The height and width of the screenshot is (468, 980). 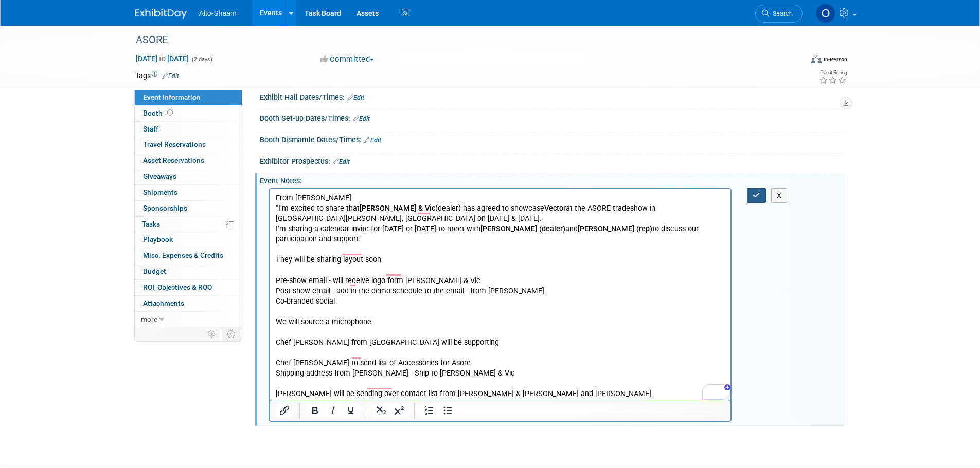 What do you see at coordinates (154, 271) in the screenshot?
I see `span: Budget` at bounding box center [154, 271].